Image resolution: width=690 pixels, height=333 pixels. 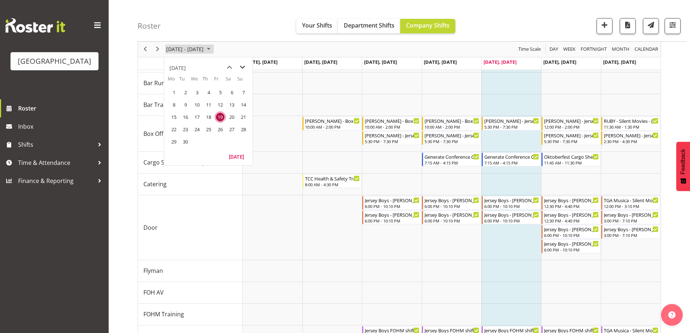 What do you see at coordinates (683, 166) in the screenshot?
I see `button: Feedback - Show survey` at bounding box center [683, 166].